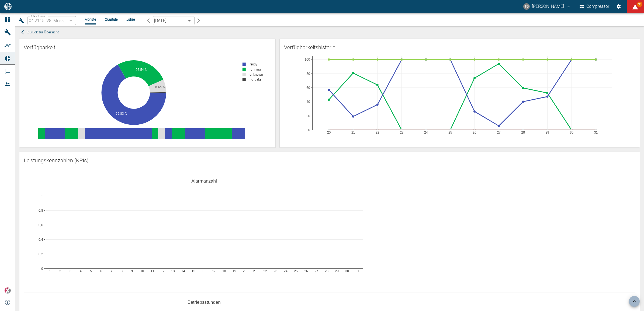 This screenshot has height=311, width=644. Describe the element at coordinates (460, 47) in the screenshot. I see `div: Verfügbarkeitshistorie` at that location.